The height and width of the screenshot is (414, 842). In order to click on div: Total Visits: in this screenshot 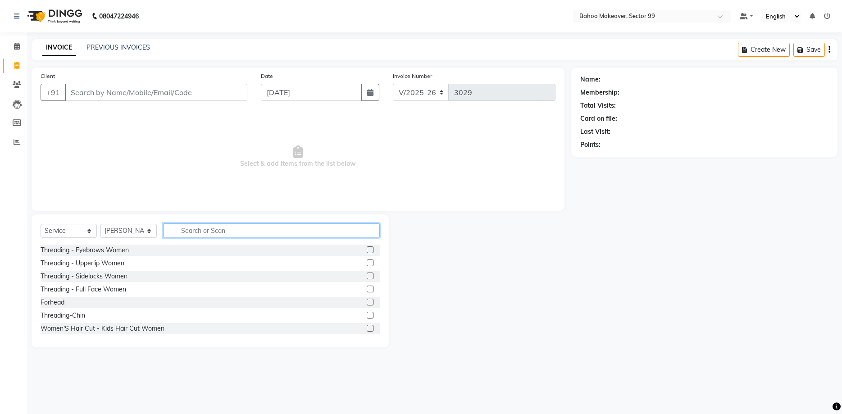, I will do `click(598, 105)`.